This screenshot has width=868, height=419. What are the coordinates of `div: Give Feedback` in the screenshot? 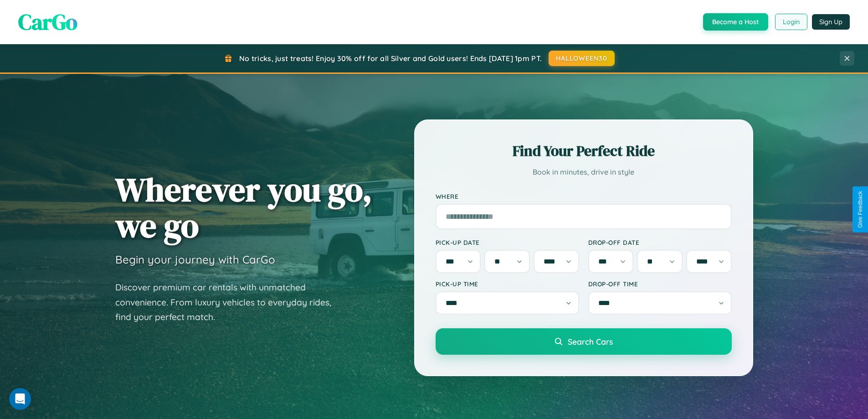 It's located at (860, 210).